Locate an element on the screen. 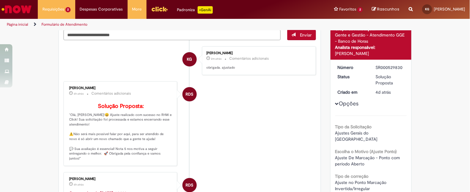 The width and height of the screenshot is (470, 192). div: Solução Proposta is located at coordinates (390, 80).